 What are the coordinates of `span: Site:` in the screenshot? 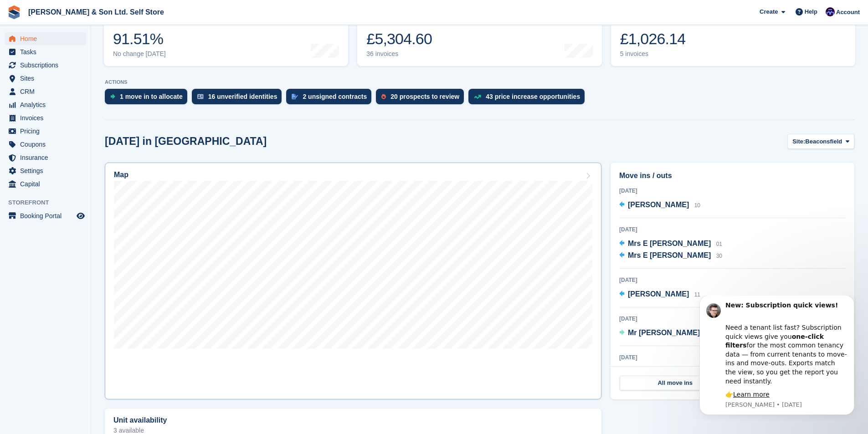 It's located at (799, 142).